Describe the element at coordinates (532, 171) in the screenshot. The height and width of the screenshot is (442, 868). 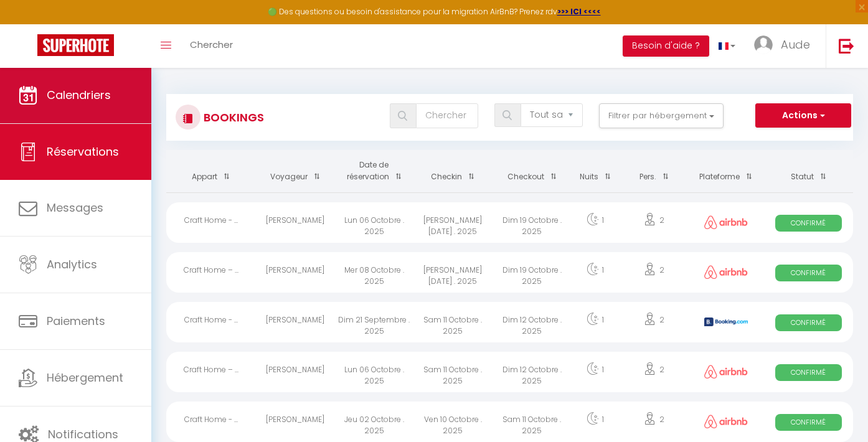
I see `th: Sort by checkout` at that location.